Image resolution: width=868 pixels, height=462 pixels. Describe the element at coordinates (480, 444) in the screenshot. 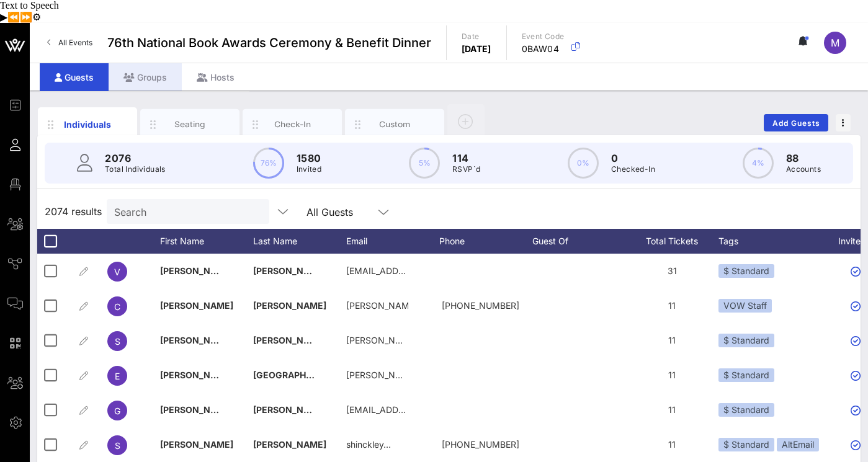

I see `span: +16789771254` at that location.